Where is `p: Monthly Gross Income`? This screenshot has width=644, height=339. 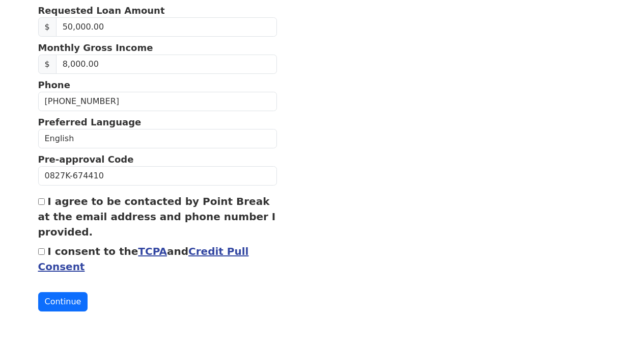 p: Monthly Gross Income is located at coordinates (158, 47).